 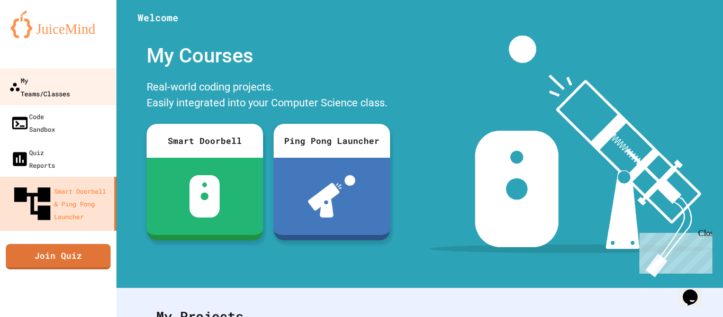 What do you see at coordinates (571, 156) in the screenshot?
I see `img: banner-image-my-projects.png` at bounding box center [571, 156].